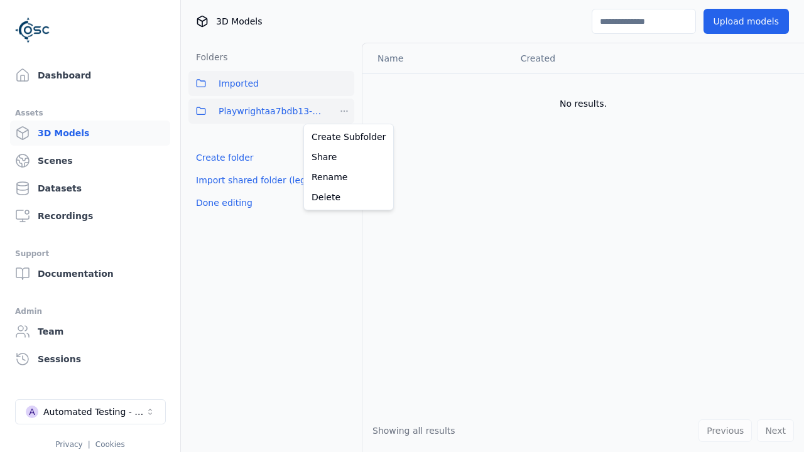  Describe the element at coordinates (349, 157) in the screenshot. I see `div: Share` at that location.